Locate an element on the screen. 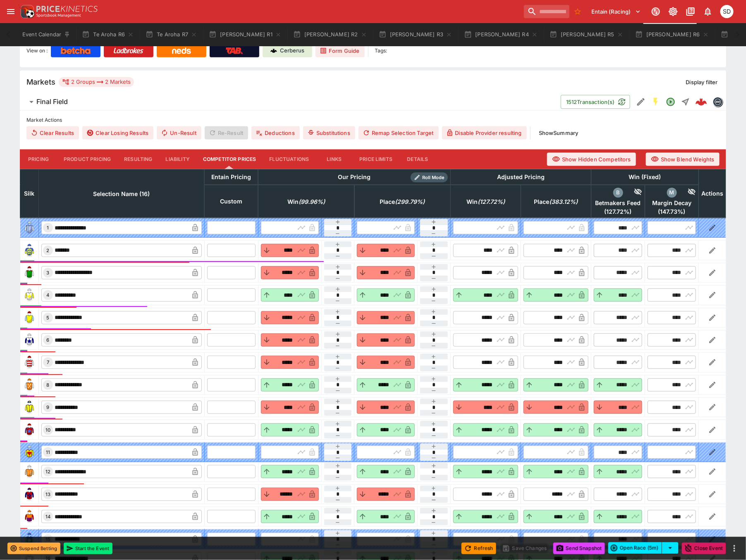  img: runner 5 is located at coordinates (29, 318).